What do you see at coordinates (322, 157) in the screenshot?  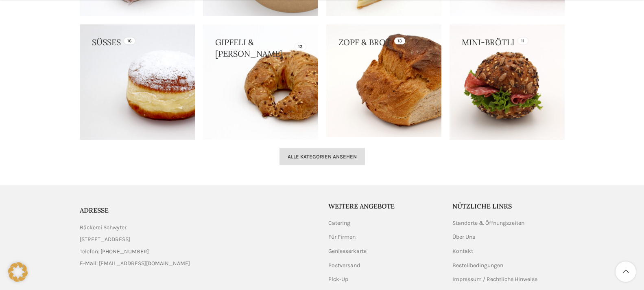 I see `a: Alle Kategorien ansehen` at bounding box center [322, 157].